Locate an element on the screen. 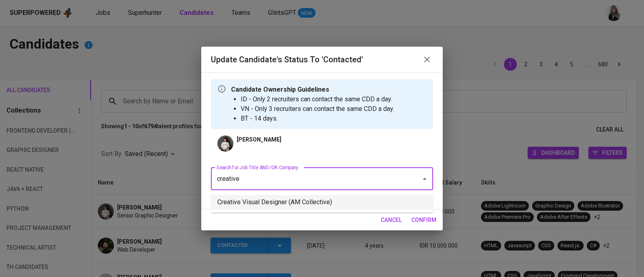  button: cancel is located at coordinates (391, 220).